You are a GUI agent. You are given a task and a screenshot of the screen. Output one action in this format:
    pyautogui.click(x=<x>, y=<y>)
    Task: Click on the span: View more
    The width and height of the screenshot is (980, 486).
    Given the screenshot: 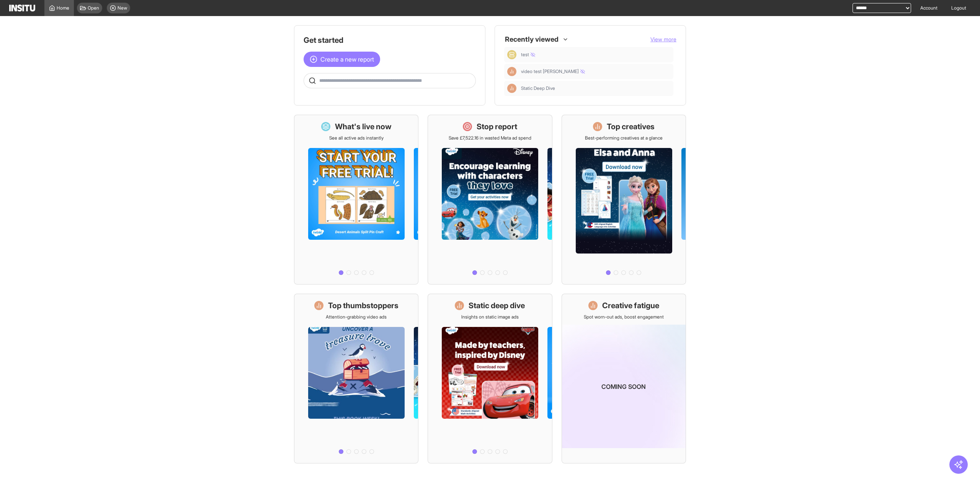 What is the action you would take?
    pyautogui.click(x=664, y=39)
    